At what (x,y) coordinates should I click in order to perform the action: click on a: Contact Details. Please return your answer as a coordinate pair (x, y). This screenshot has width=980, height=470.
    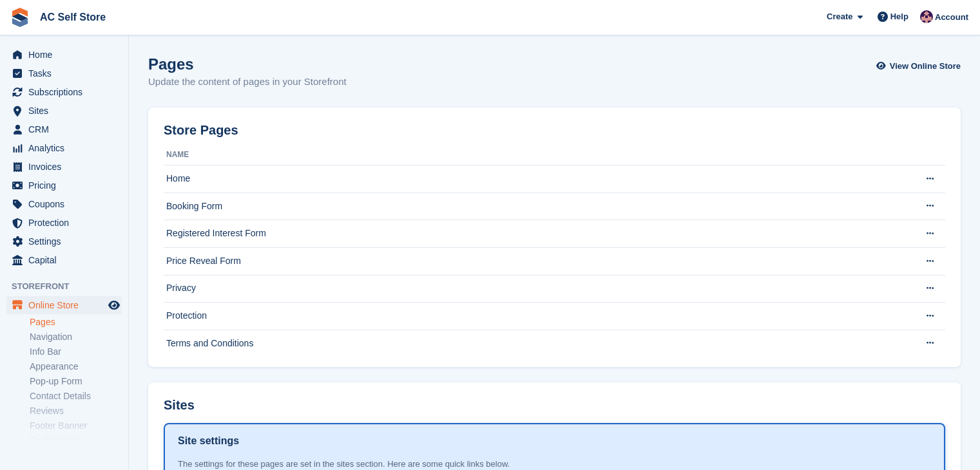
    Looking at the image, I should click on (75, 396).